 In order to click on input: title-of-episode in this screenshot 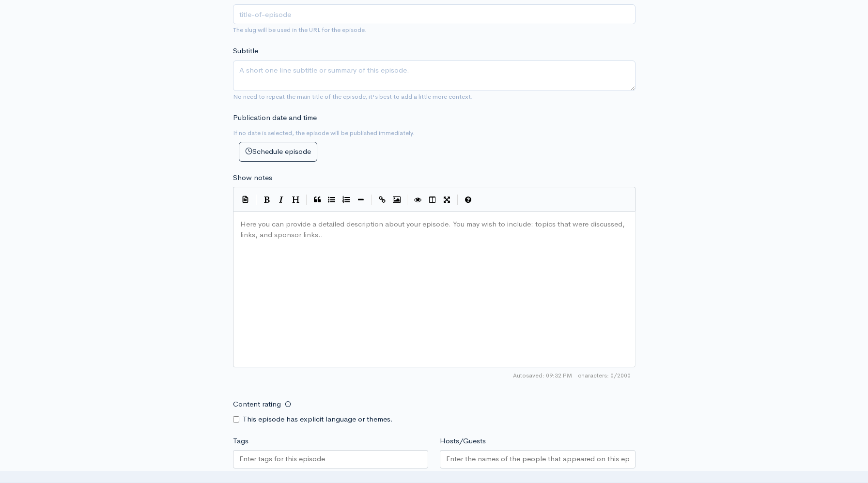, I will do `click(434, 14)`.